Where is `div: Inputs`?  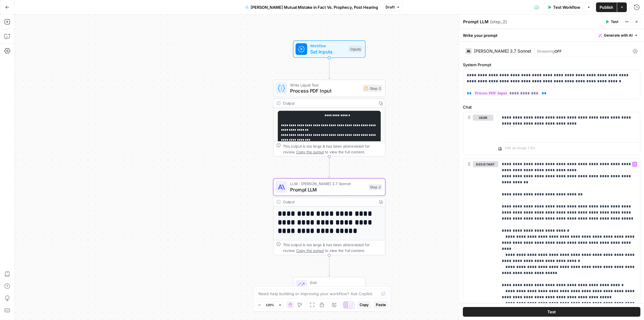
div: Inputs is located at coordinates (356, 49).